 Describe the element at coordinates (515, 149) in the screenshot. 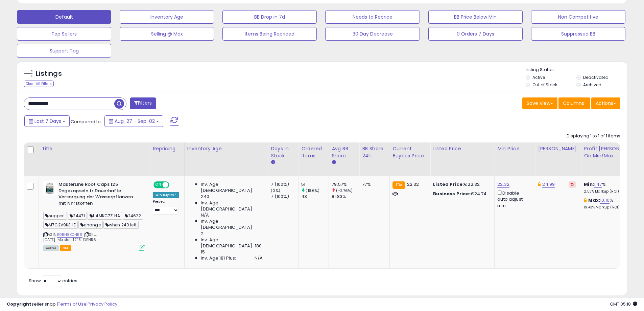

I see `div: Min Price` at that location.